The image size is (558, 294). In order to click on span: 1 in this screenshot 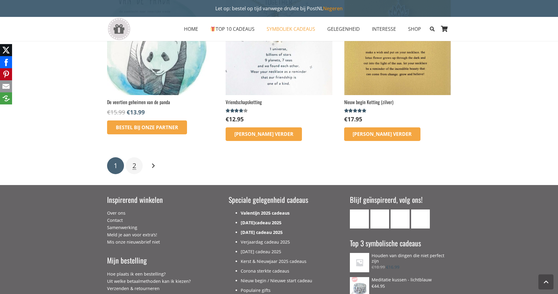, I will do `click(116, 165)`.